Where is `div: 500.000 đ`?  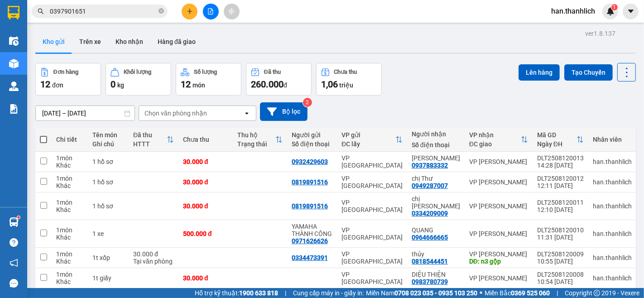
div: 500.000 đ is located at coordinates (206, 234).